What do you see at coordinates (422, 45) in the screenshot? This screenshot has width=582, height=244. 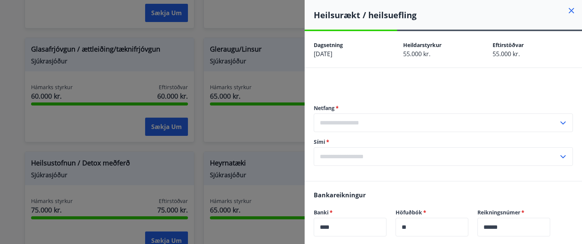 I see `span: Heildarstyrkur` at bounding box center [422, 45].